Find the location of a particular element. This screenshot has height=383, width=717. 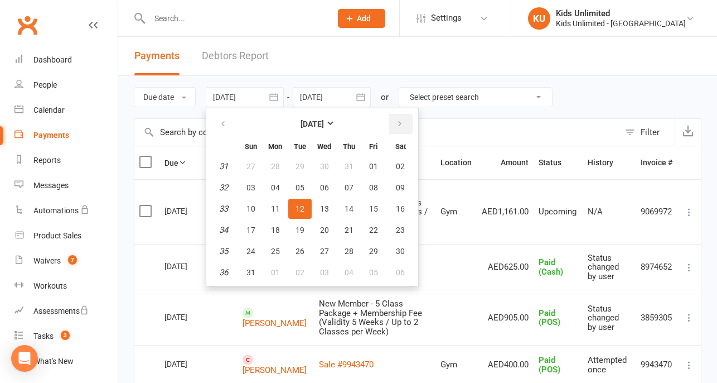

button: 10 is located at coordinates (251, 209).